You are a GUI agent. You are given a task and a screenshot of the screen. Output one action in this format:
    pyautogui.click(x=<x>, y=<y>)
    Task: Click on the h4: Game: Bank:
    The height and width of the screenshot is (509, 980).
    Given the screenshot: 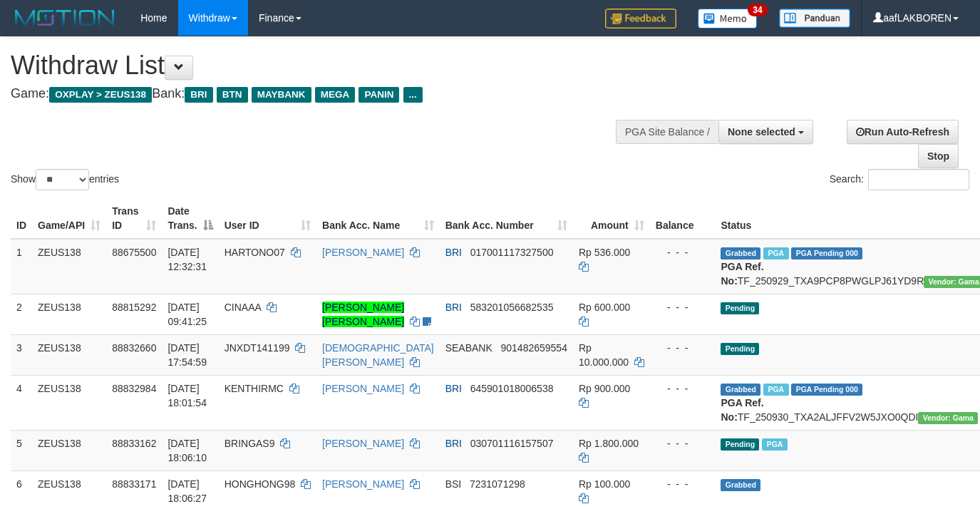 What is the action you would take?
    pyautogui.click(x=325, y=94)
    